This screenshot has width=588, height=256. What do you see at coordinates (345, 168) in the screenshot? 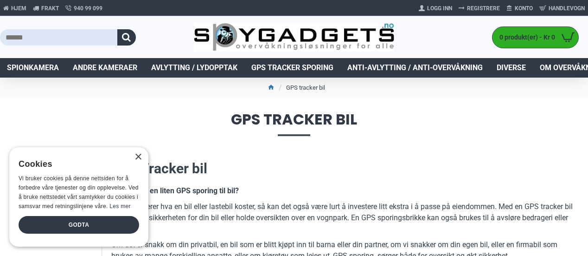
I see `h2: GPS Tracker bil` at bounding box center [345, 168].